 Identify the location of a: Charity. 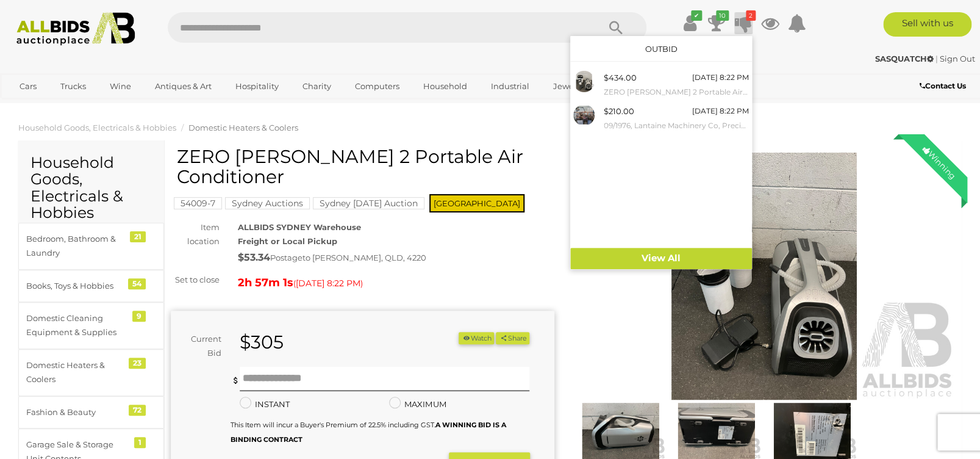
(316, 86).